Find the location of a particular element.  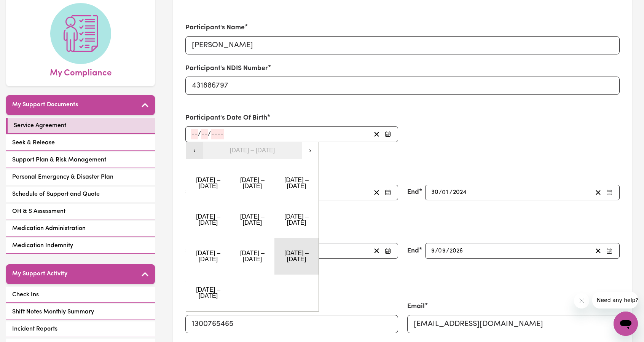

span: Personal Emergency & Disaster Plan is located at coordinates (63, 177).